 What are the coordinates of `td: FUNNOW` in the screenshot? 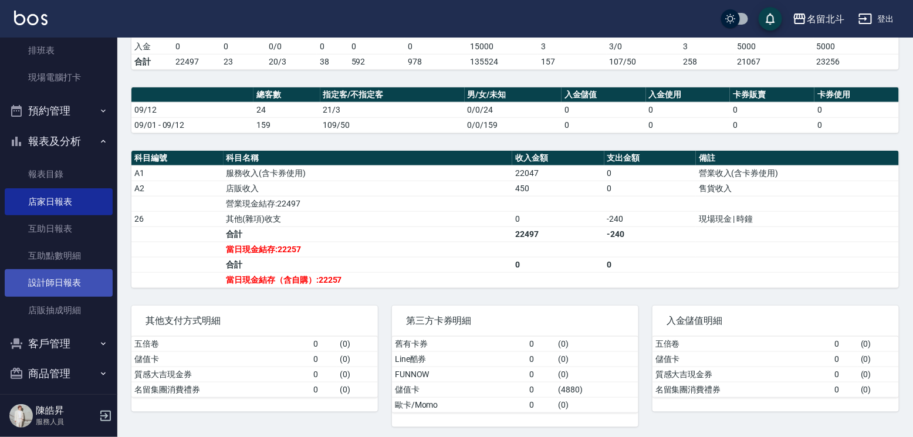 It's located at (459, 374).